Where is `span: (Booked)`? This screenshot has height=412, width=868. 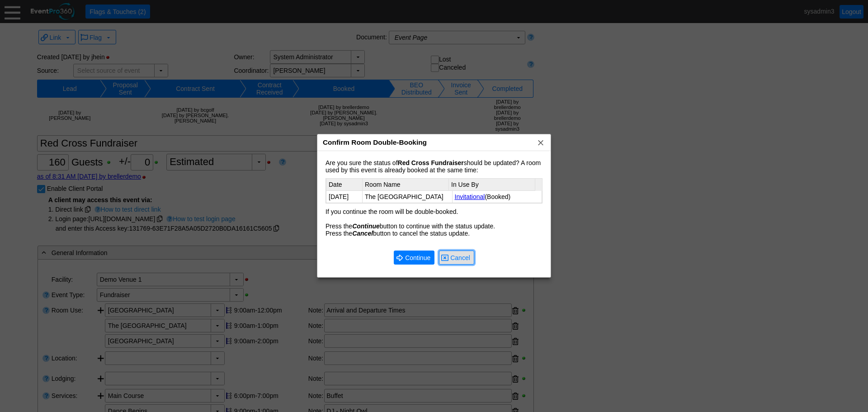 span: (Booked) is located at coordinates (497, 197).